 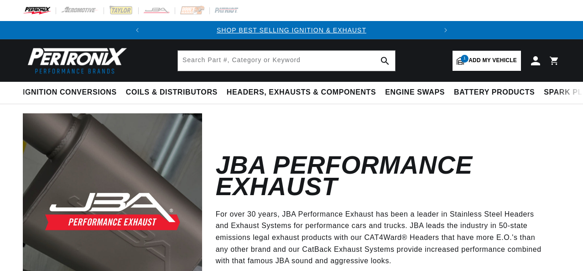 I want to click on button: search button, so click(x=385, y=61).